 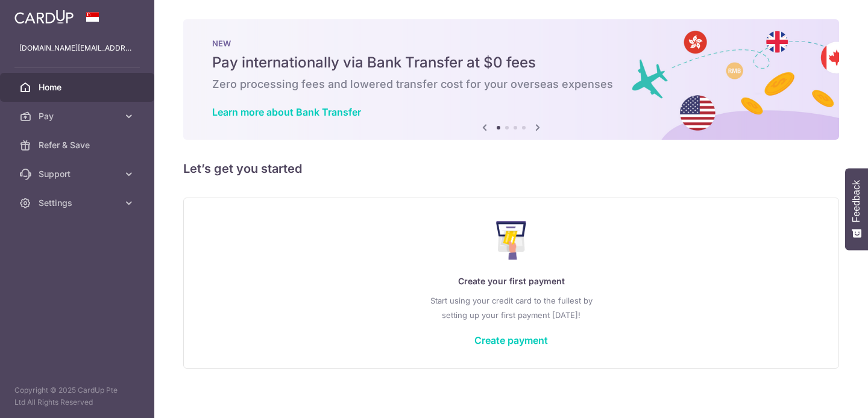 What do you see at coordinates (78, 203) in the screenshot?
I see `span: Settings` at bounding box center [78, 203].